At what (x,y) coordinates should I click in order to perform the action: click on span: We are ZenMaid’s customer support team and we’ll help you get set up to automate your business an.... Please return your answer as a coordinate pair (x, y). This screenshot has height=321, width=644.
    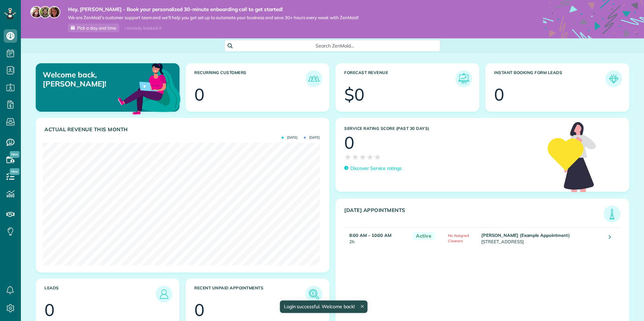
    Looking at the image, I should click on (213, 17).